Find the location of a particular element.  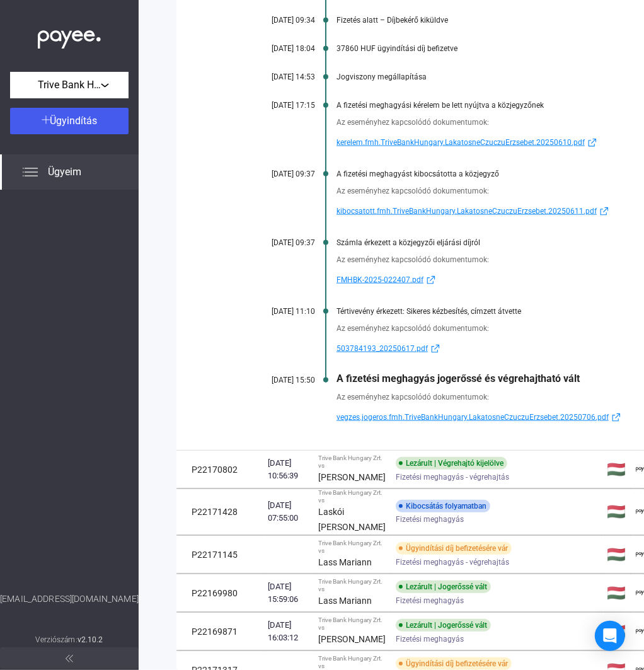

img: list.svg is located at coordinates (30, 172).